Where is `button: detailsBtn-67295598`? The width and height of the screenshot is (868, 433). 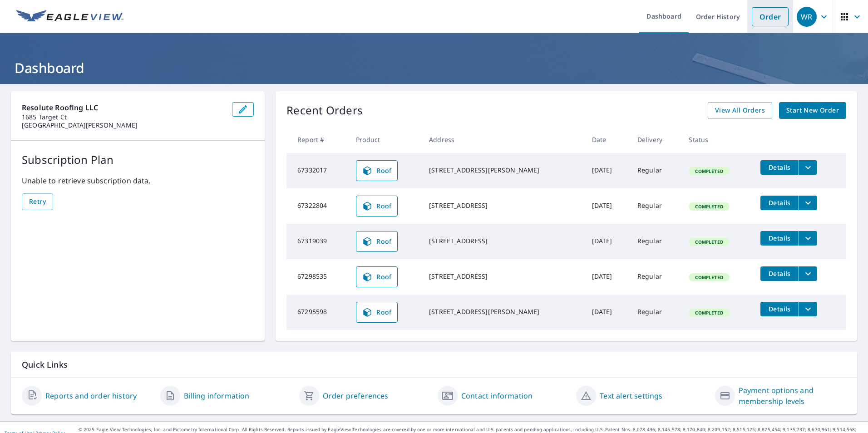
button: detailsBtn-67295598 is located at coordinates (780, 309).